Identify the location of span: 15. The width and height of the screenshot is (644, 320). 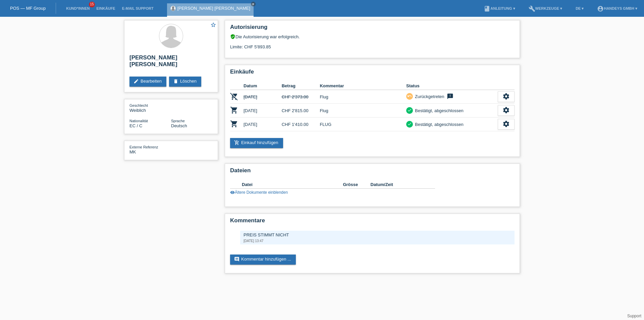
(92, 4).